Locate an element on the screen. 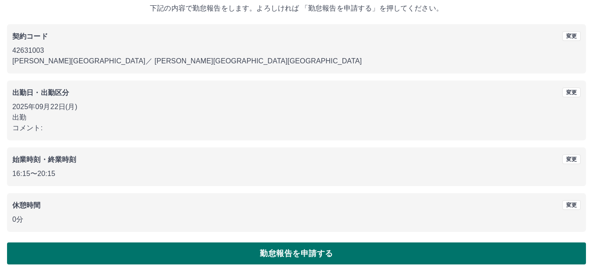 This screenshot has width=593, height=275. p: 2025年09月22日(月) is located at coordinates (296, 107).